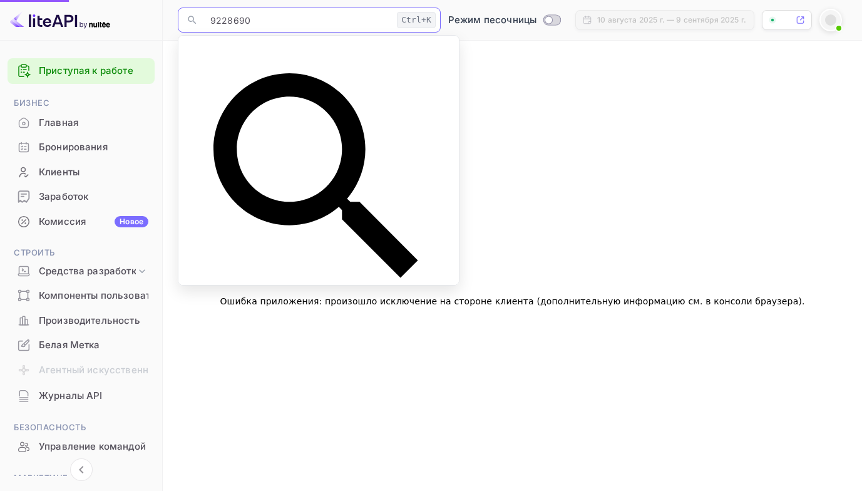 The image size is (862, 491). I want to click on a: Белая Метка, so click(81, 344).